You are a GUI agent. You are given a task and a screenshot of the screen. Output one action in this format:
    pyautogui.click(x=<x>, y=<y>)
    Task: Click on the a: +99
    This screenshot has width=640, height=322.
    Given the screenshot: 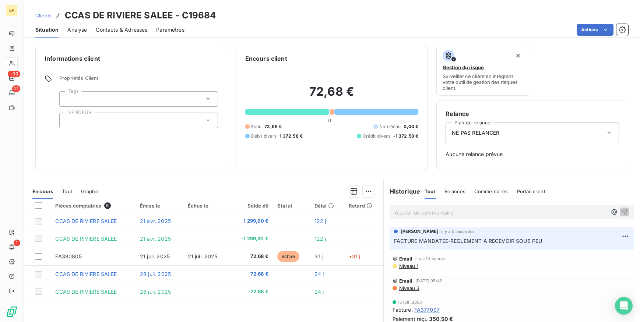 What is the action you would take?
    pyautogui.click(x=11, y=78)
    